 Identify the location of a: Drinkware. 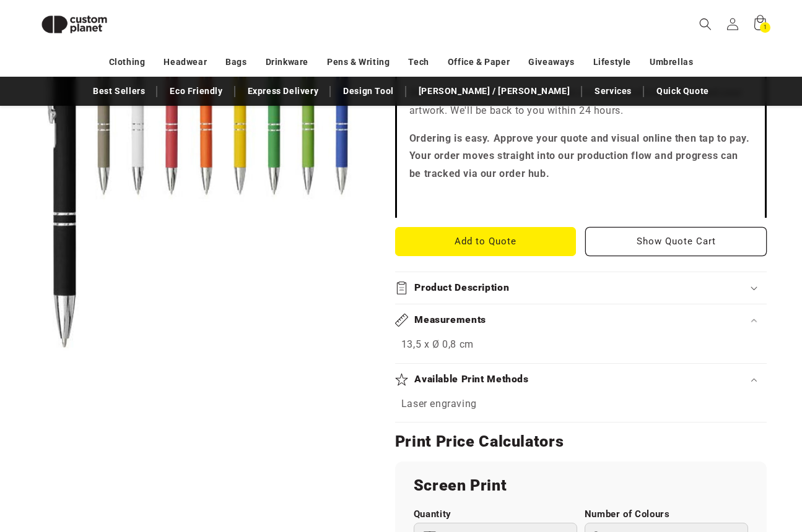
(286, 62).